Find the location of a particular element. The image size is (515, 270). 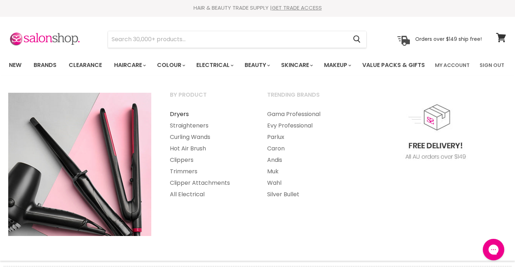

a: Silver Bullet is located at coordinates (306, 194).